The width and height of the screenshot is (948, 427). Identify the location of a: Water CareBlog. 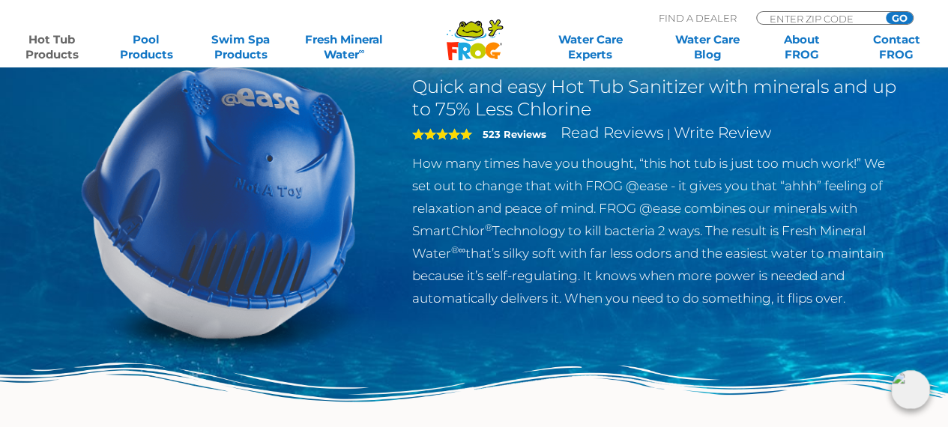
(708, 47).